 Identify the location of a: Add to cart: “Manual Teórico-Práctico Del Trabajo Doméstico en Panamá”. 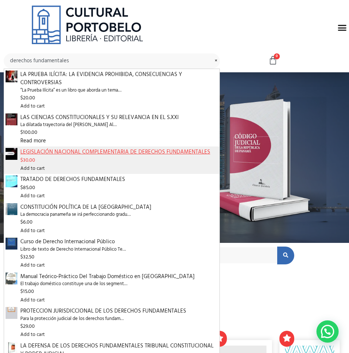
(33, 300).